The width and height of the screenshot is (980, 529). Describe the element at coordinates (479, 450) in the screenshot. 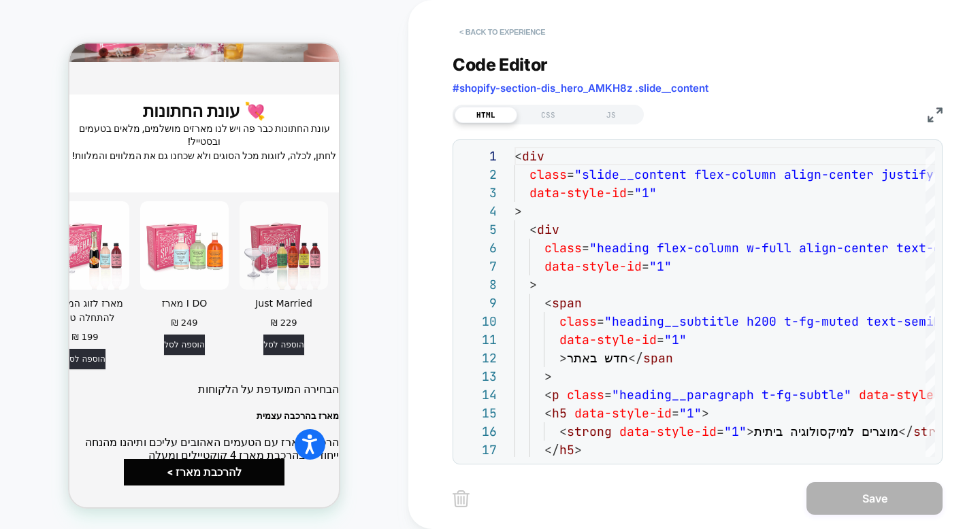

I see `div: 17` at that location.